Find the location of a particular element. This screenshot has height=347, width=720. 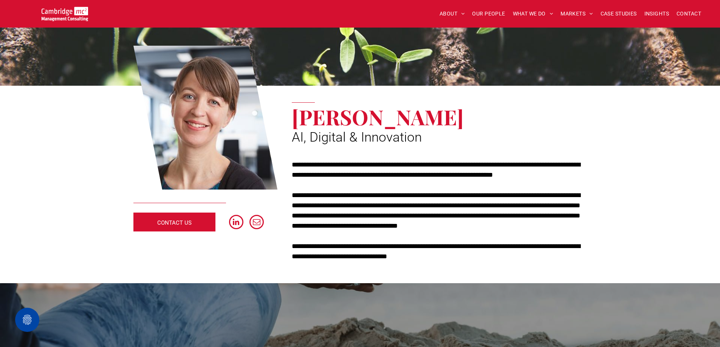

a: MARKETS is located at coordinates (576, 14).